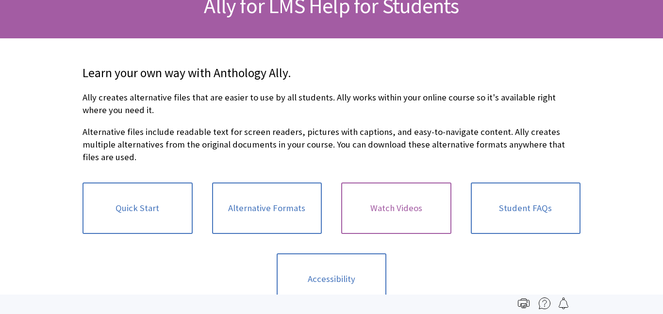 This screenshot has height=314, width=663. What do you see at coordinates (332, 73) in the screenshot?
I see `p: Learn your own way with Anthology Ally.` at bounding box center [332, 73].